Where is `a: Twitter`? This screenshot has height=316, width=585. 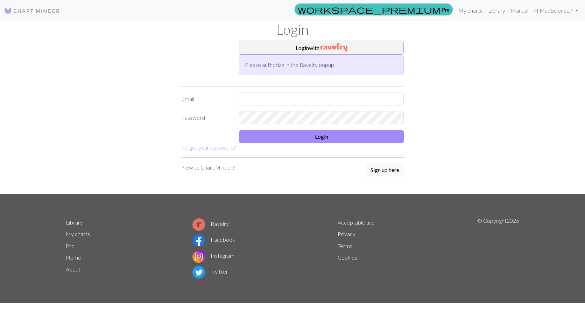
a: Twitter is located at coordinates (210, 271).